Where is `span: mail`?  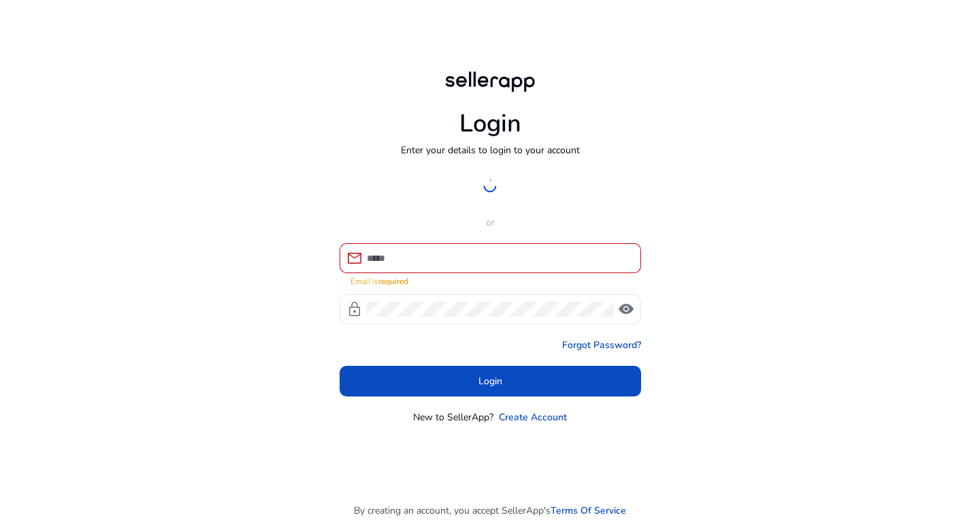 span: mail is located at coordinates (355, 258).